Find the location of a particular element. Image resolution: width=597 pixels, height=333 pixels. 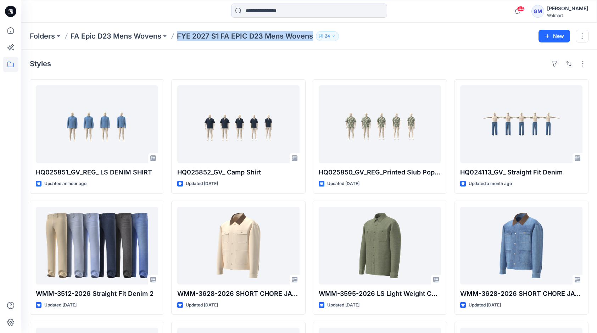

p: FA Epic D23 Mens Wovens is located at coordinates (116, 36).